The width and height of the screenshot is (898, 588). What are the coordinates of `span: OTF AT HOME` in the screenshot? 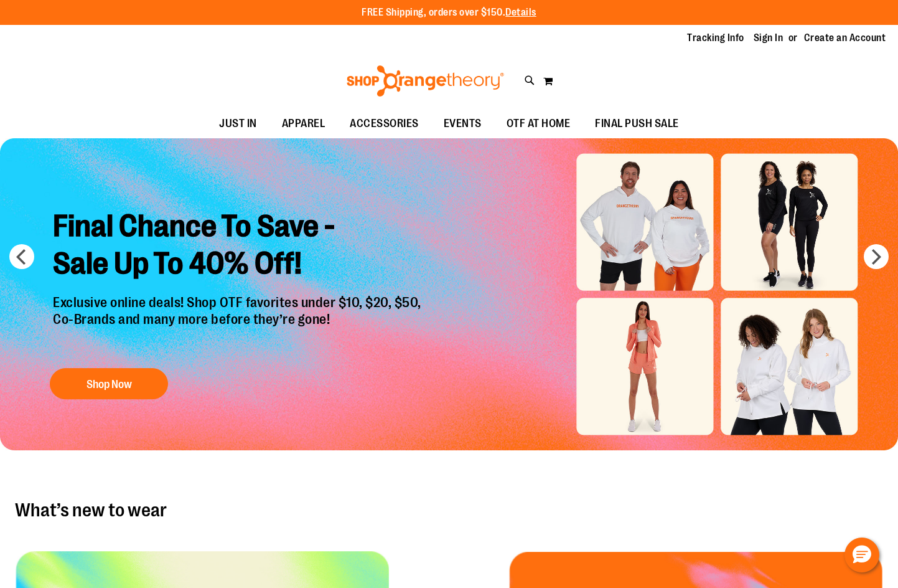 It's located at (538, 124).